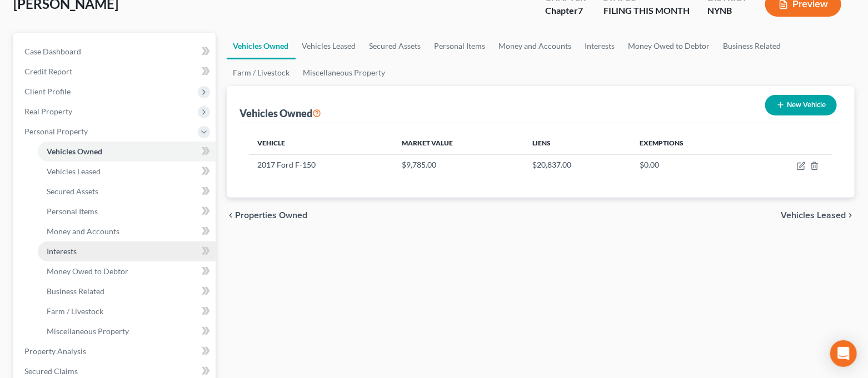 The width and height of the screenshot is (868, 378). Describe the element at coordinates (577, 144) in the screenshot. I see `th: Liens` at that location.